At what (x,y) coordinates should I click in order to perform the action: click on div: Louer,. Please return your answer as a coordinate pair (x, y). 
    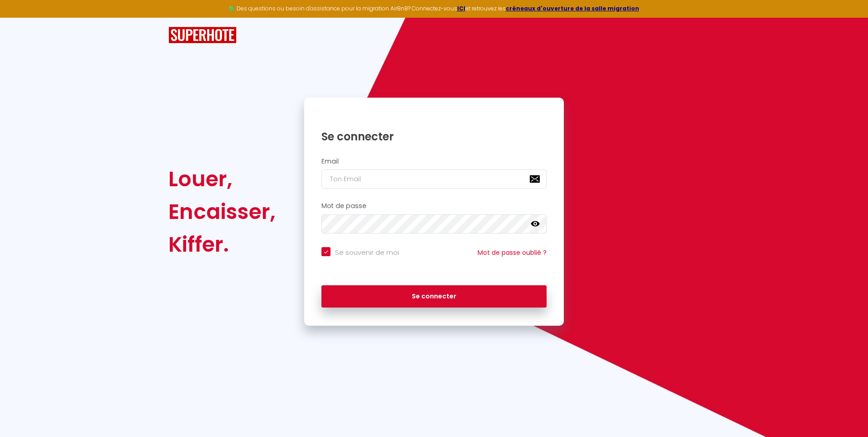
    Looking at the image, I should click on (222, 179).